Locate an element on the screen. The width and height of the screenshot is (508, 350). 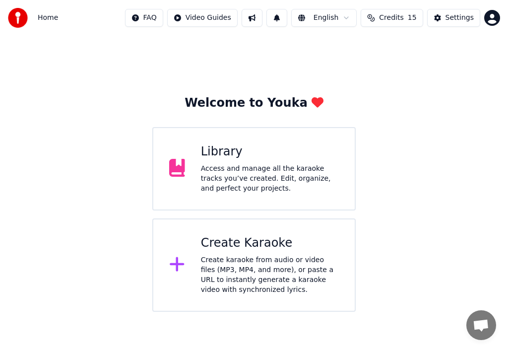
button: Video Guides is located at coordinates (202, 18).